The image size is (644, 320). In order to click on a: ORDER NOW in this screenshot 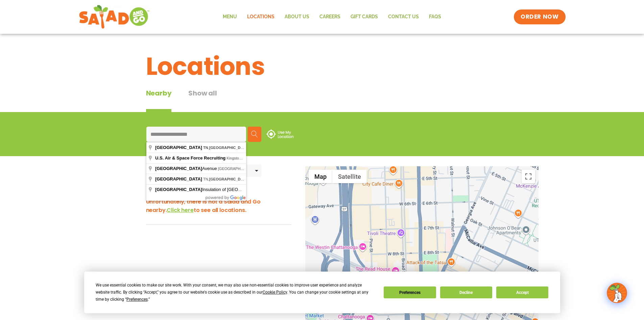, I will do `click(540, 17)`.